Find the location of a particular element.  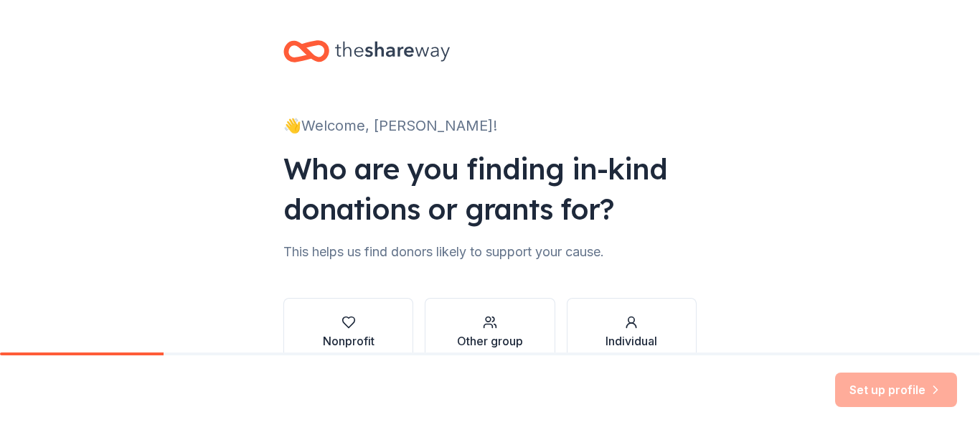

div: Who are you finding in-kind donations or grants for? is located at coordinates (490, 189).